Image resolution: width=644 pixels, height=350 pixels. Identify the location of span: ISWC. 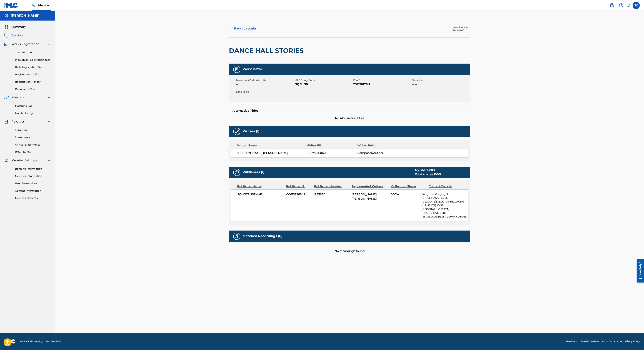
(382, 80).